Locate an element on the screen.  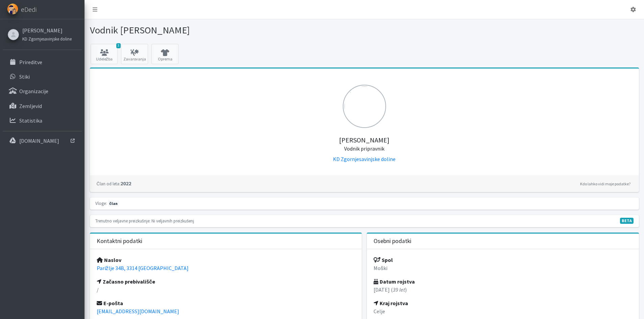
span: član is located at coordinates (113, 203).